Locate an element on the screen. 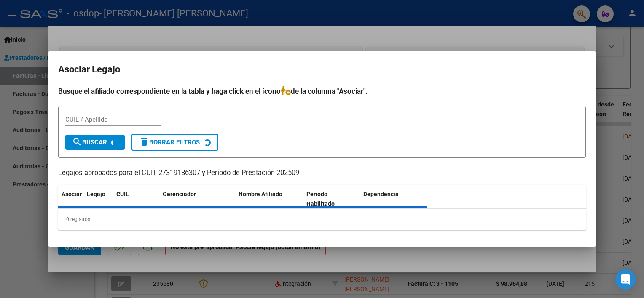 This screenshot has width=644, height=298. div: Open Intercom Messenger is located at coordinates (625, 280).